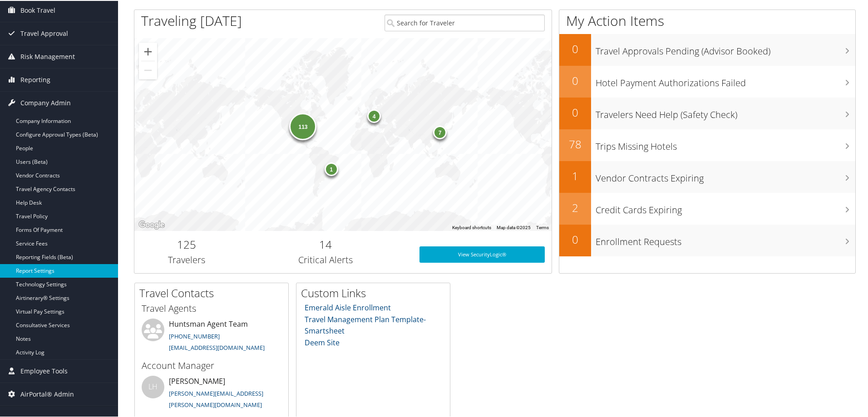 The height and width of the screenshot is (417, 868). What do you see at coordinates (575, 144) in the screenshot?
I see `h2: 78` at bounding box center [575, 144].